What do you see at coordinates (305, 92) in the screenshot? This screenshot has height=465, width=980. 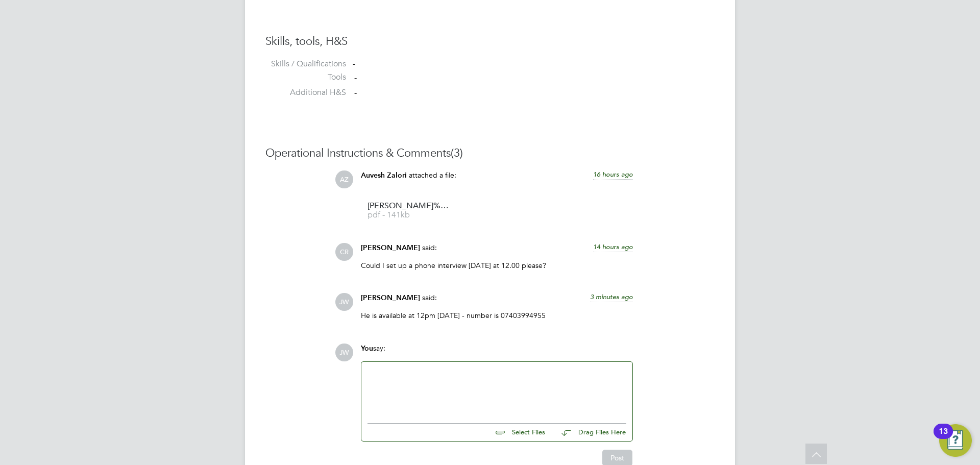 I see `label: Additional H&S` at bounding box center [305, 92].